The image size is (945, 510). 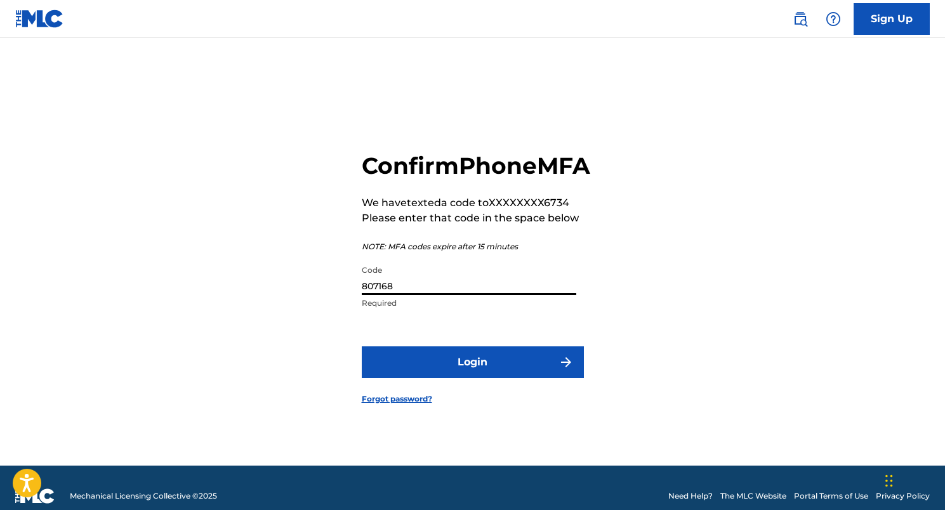 I want to click on img: help, so click(x=833, y=19).